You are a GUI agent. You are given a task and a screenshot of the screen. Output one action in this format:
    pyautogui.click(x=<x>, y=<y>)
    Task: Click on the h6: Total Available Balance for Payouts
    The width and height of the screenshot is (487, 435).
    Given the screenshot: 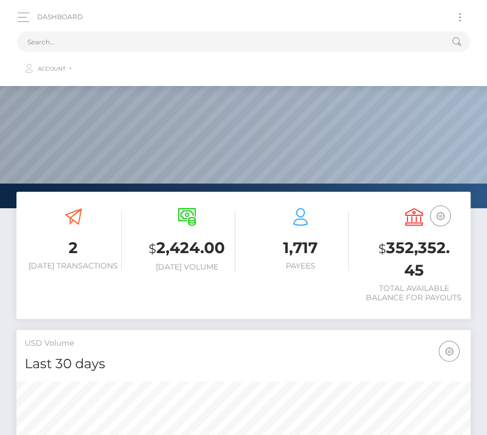 What is the action you would take?
    pyautogui.click(x=413, y=293)
    